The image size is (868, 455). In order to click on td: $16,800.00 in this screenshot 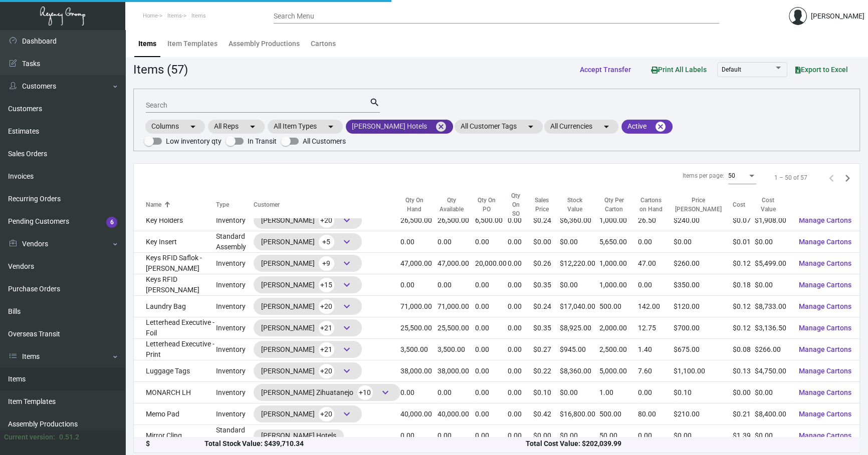, I will do `click(579, 414)`.